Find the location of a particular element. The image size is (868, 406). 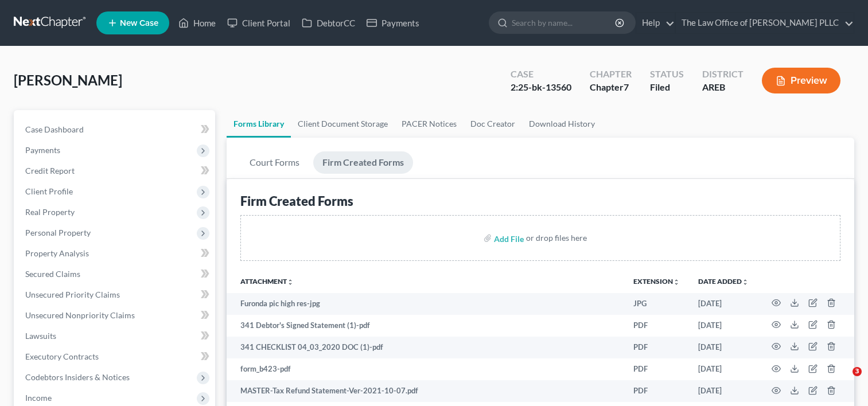

a: Lawsuits is located at coordinates (115, 336).